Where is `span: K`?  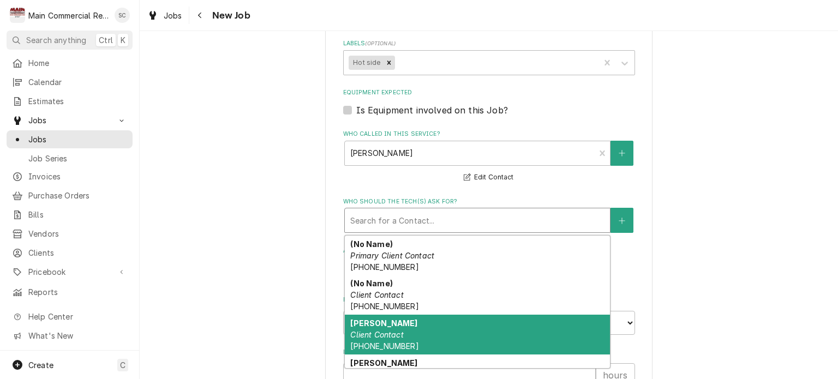
span: K is located at coordinates (123, 40).